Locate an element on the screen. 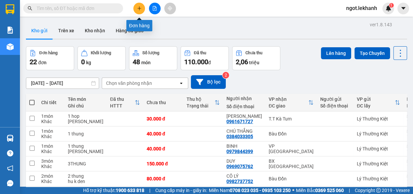 The image size is (413, 194). sup: 2 is located at coordinates (226, 75).